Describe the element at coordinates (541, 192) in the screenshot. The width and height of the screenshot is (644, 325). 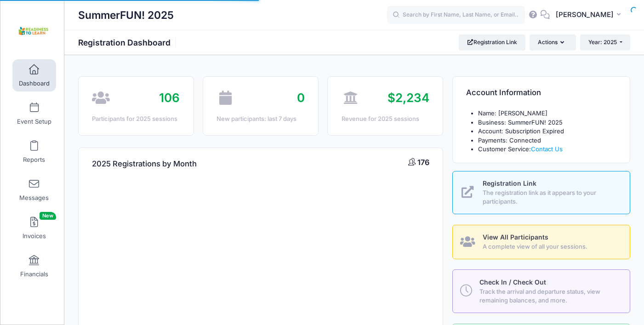
I see `a: Registration Link The registration link as it appears to your participants.` at that location.